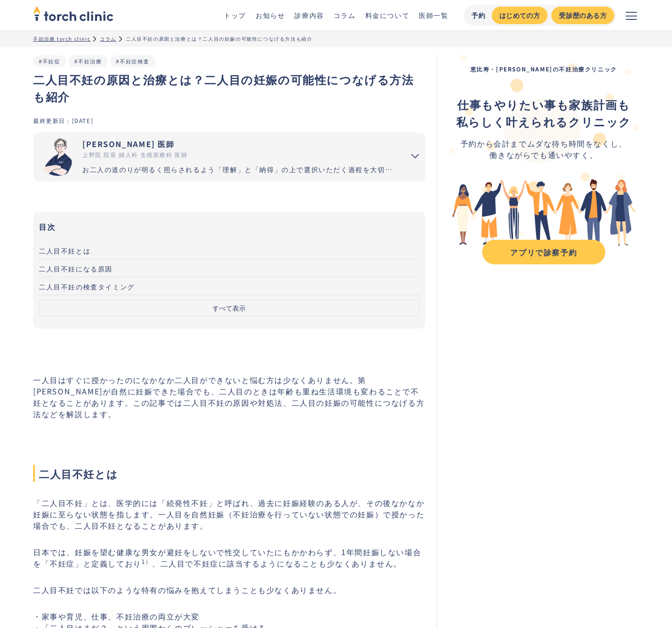 This screenshot has width=672, height=628. Describe the element at coordinates (235, 15) in the screenshot. I see `a: トップ` at that location.